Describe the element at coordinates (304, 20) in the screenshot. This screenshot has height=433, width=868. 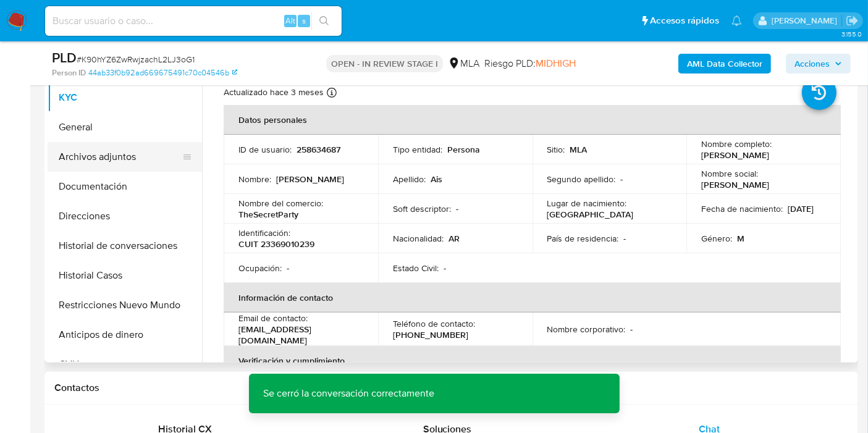
I see `span: s` at that location.